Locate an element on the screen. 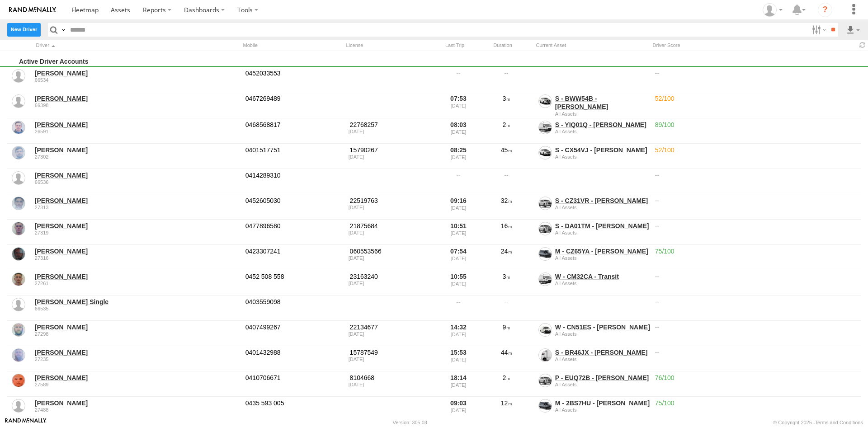 The height and width of the screenshot is (427, 868). div: 0414289310 is located at coordinates (294, 182).